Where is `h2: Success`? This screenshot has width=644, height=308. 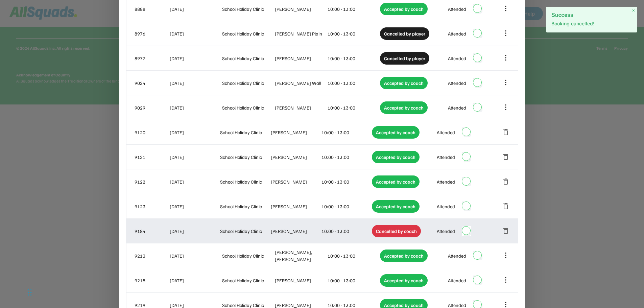 h2: Success is located at coordinates (592, 15).